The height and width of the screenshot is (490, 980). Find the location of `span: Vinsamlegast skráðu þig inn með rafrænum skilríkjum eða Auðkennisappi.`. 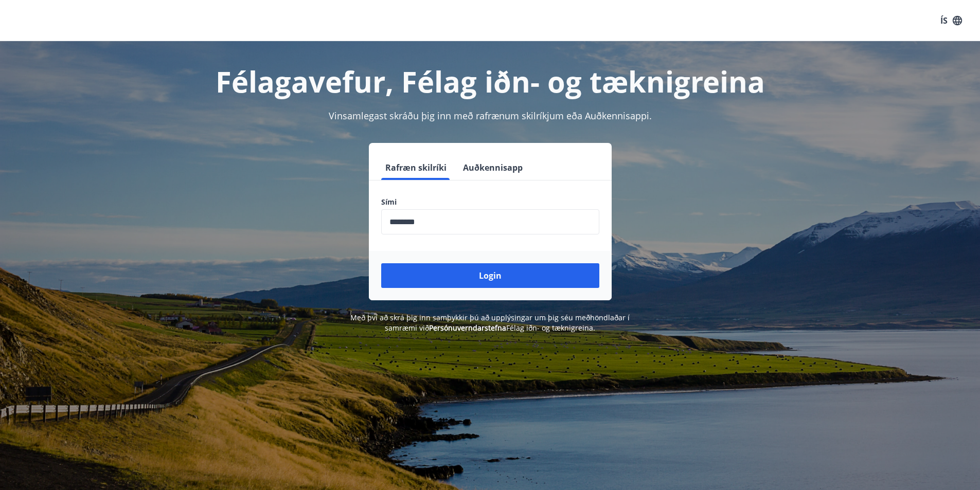

span: Vinsamlegast skráðu þig inn með rafrænum skilríkjum eða Auðkennisappi. is located at coordinates (490, 116).